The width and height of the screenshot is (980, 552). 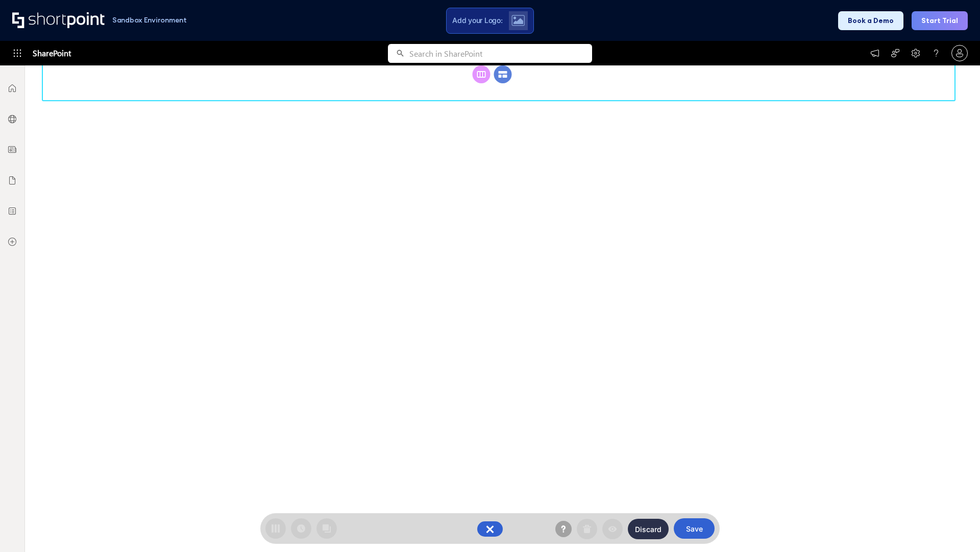 What do you see at coordinates (871, 21) in the screenshot?
I see `button: Book a Demo` at bounding box center [871, 21].